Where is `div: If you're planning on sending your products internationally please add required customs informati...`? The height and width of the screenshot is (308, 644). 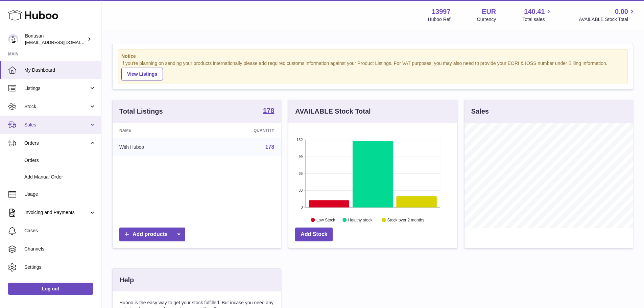 div: If you're planning on sending your products internationally please add required customs informati... is located at coordinates (373, 71).